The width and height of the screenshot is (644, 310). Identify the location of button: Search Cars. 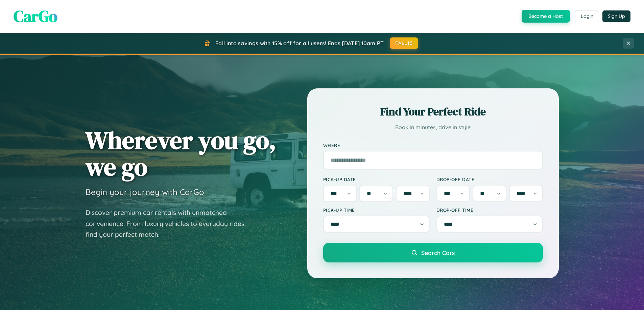
(433, 253).